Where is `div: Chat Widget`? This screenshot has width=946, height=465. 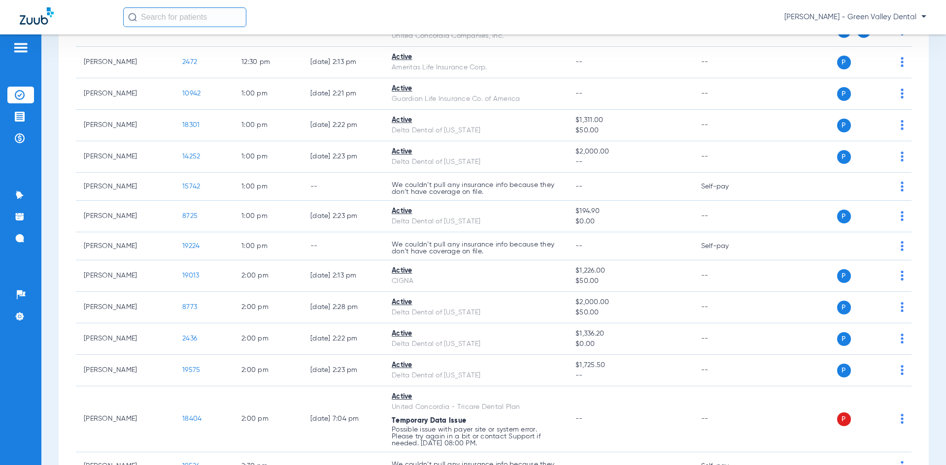
div: Chat Widget is located at coordinates (921, 442).